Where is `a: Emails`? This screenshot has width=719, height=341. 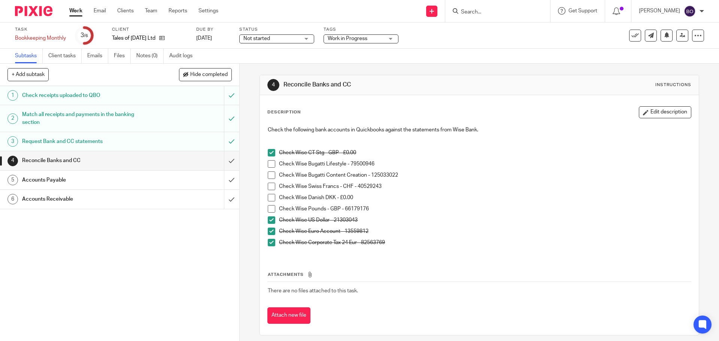
a: Emails is located at coordinates (98, 56).